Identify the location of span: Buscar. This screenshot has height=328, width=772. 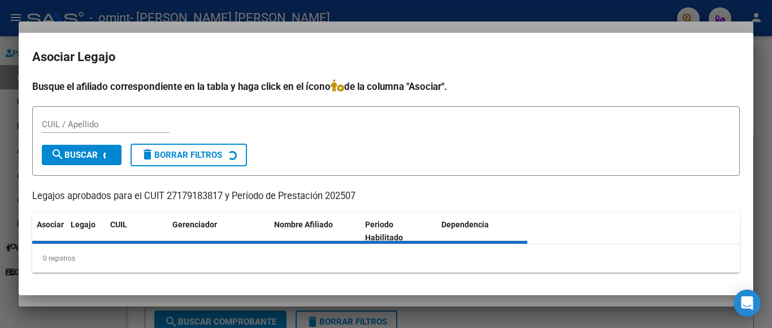
(74, 155).